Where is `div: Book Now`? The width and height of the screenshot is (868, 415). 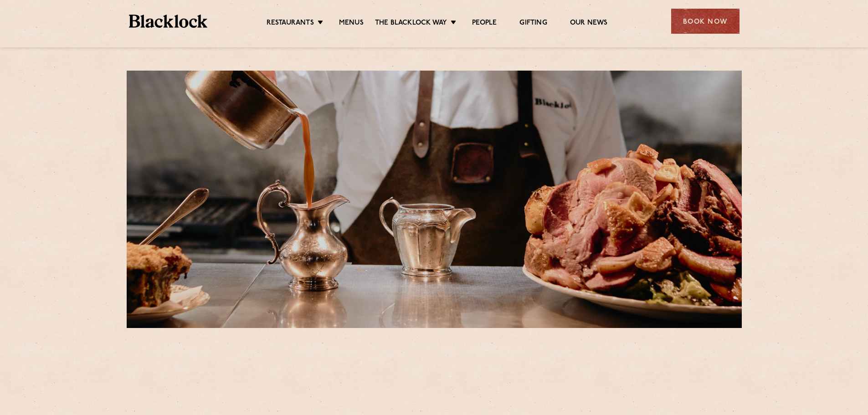 div: Book Now is located at coordinates (705, 21).